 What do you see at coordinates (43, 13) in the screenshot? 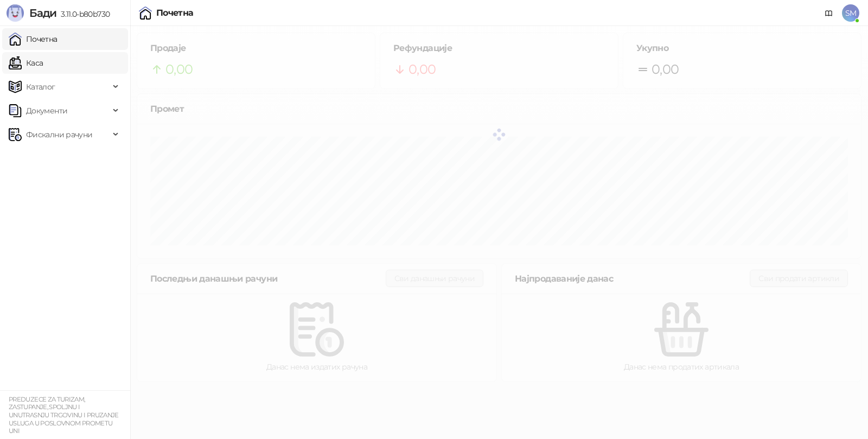
I see `span: Бади` at bounding box center [43, 13].